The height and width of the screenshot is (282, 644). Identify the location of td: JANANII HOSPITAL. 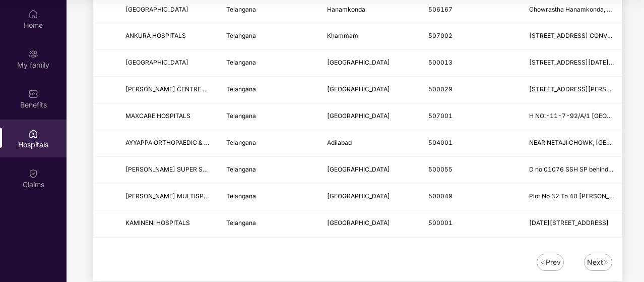
(167, 63).